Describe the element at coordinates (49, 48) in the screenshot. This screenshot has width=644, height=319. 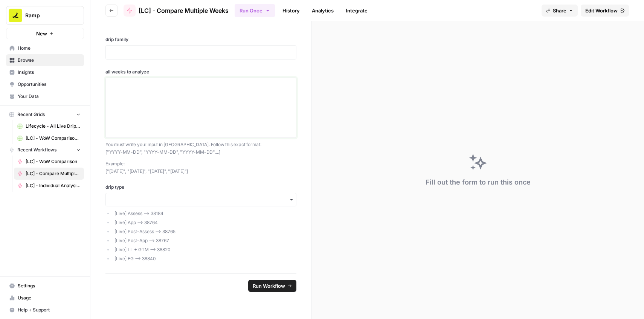
I see `span: Home` at that location.